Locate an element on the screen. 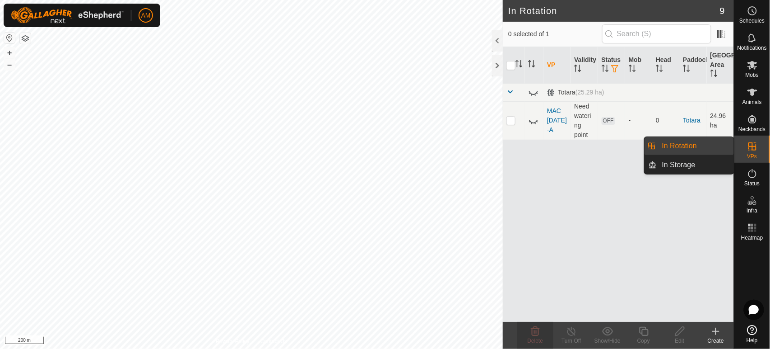 The image size is (770, 349). td: Need watering point is located at coordinates (584, 120).